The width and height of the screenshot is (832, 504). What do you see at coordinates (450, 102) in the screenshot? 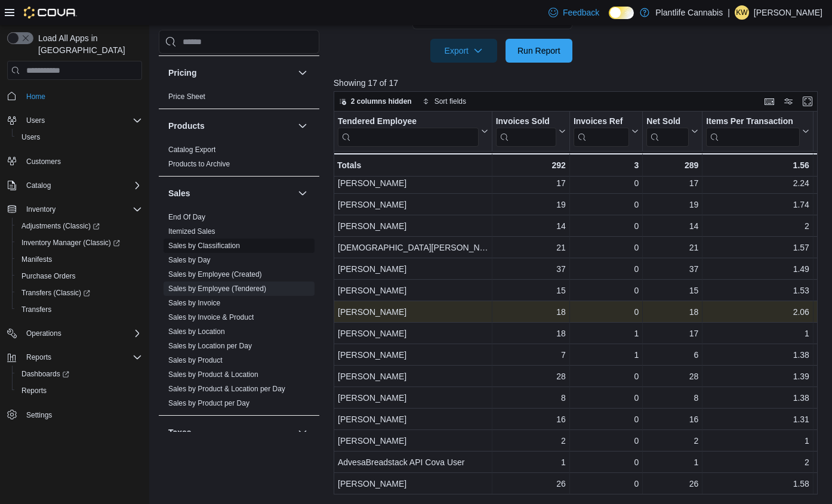
I see `span: Sort fields` at bounding box center [450, 102].